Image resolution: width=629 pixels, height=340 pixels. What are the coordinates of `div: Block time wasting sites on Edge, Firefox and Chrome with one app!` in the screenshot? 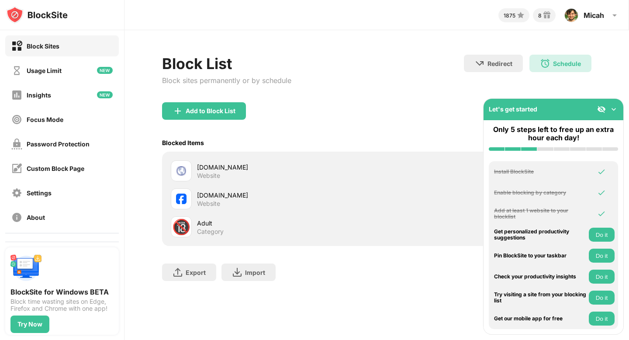 It's located at (62, 305).